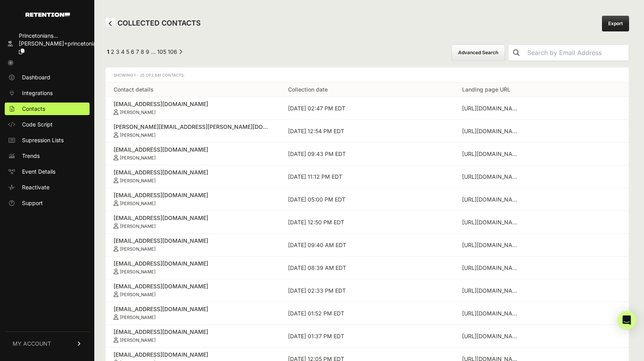 This screenshot has height=361, width=644. I want to click on div: https://princetoniansforfreespeech.org/blogs/national-free-speech-news-commentary-3/what-will-be-..., so click(491, 154).